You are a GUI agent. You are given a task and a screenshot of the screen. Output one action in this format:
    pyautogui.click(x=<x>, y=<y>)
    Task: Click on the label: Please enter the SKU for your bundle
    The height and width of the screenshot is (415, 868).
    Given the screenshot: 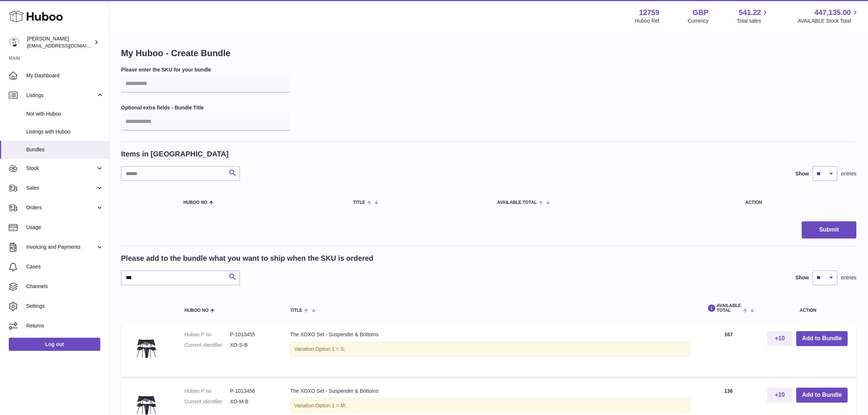 What is the action you would take?
    pyautogui.click(x=206, y=70)
    